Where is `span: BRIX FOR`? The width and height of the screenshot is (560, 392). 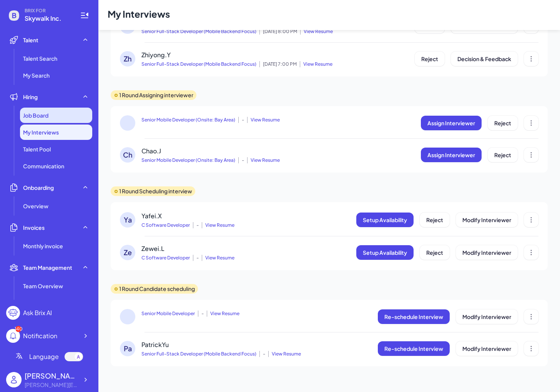
span: BRIX FOR is located at coordinates (48, 11).